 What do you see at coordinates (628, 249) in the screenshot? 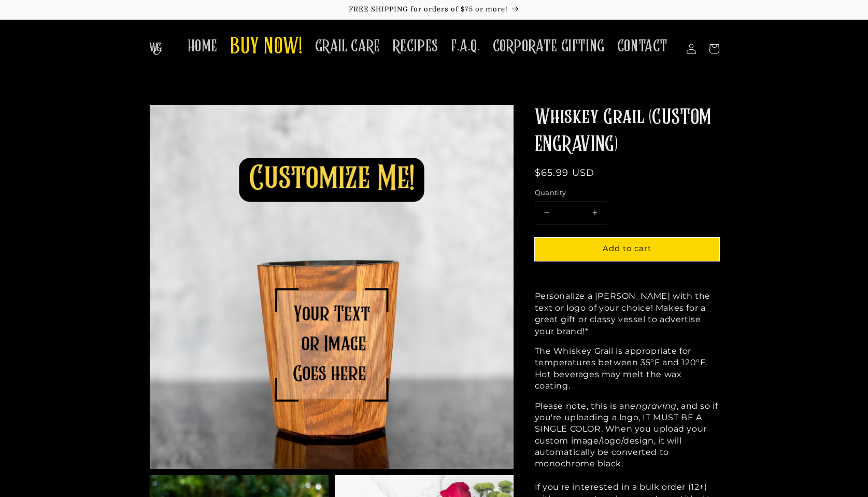
I see `button: Add to cart` at bounding box center [628, 249].